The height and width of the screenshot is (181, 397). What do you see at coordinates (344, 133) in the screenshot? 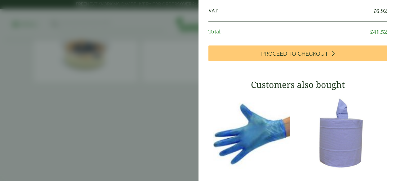
I see `a: 3630017-2-Ply-Blue-Centre-Feed-104m` at bounding box center [344, 133].